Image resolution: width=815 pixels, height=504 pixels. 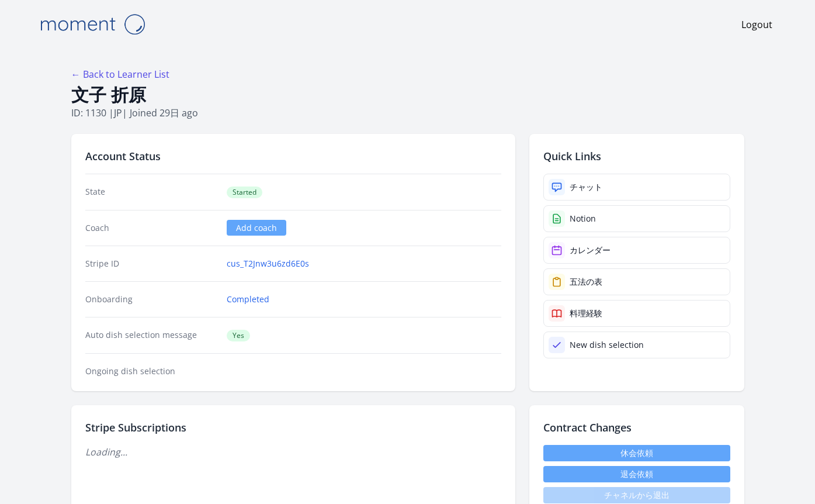 What do you see at coordinates (637, 474) in the screenshot?
I see `button: 退会依頼` at bounding box center [637, 474].